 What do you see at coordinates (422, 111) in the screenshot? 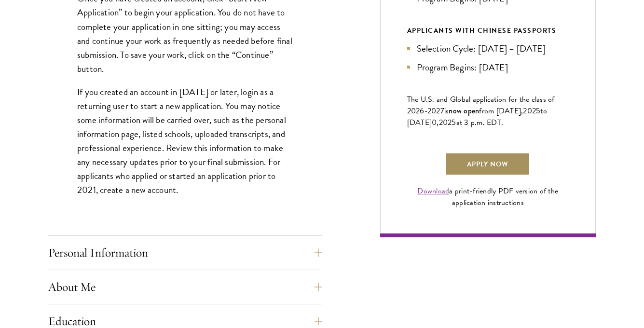
I see `span: 6` at bounding box center [422, 111].